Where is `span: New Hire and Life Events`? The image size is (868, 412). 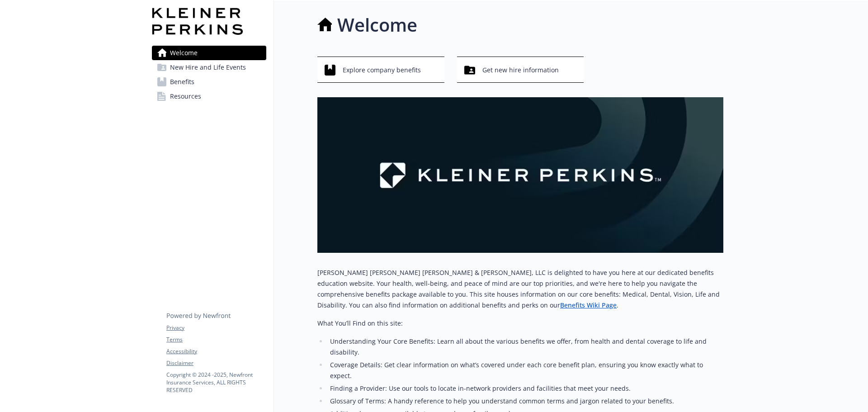
span: New Hire and Life Events is located at coordinates (208, 67).